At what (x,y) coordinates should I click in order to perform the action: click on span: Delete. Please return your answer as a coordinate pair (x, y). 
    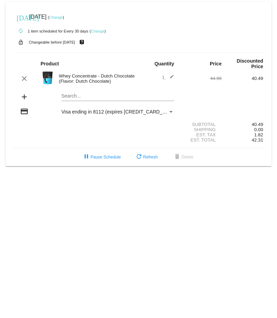
    Looking at the image, I should click on (183, 157).